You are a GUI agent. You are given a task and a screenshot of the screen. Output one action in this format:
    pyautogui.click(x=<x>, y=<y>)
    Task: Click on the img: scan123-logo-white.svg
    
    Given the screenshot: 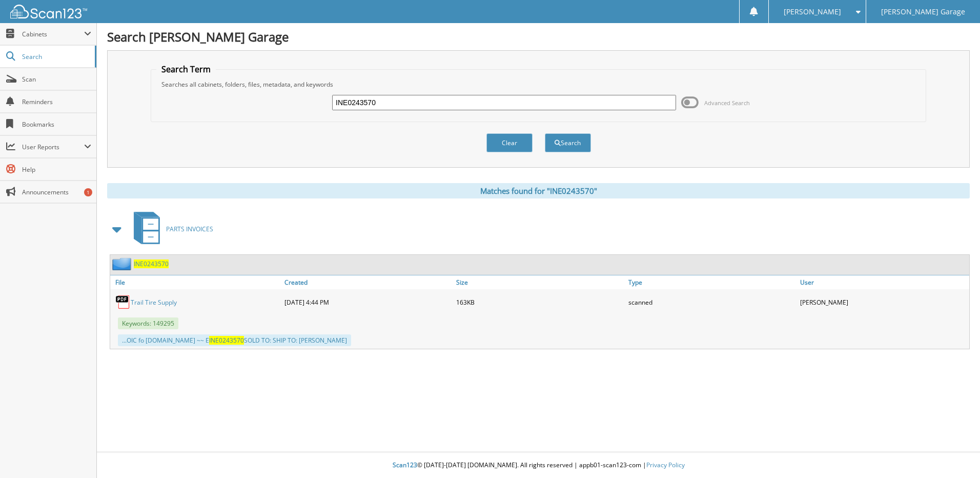 What is the action you would take?
    pyautogui.click(x=49, y=11)
    